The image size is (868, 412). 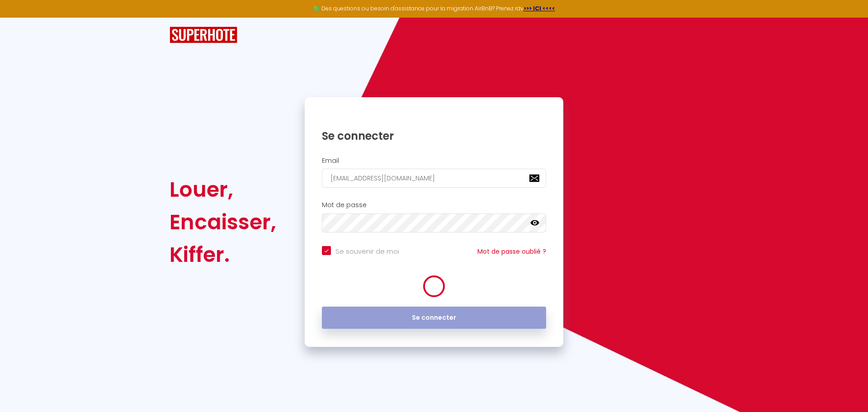 What do you see at coordinates (539, 8) in the screenshot?
I see `strong: >>> ICI <<<<` at bounding box center [539, 8].